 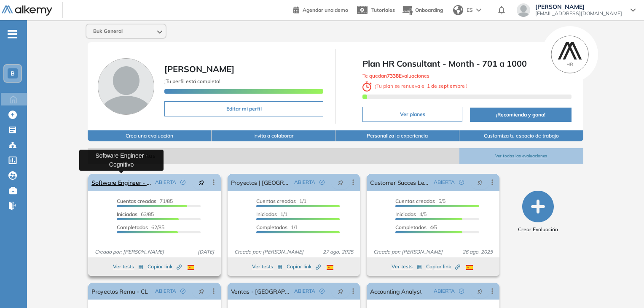 What do you see at coordinates (244, 109) in the screenshot?
I see `button: Editar mi perfil` at bounding box center [244, 109].